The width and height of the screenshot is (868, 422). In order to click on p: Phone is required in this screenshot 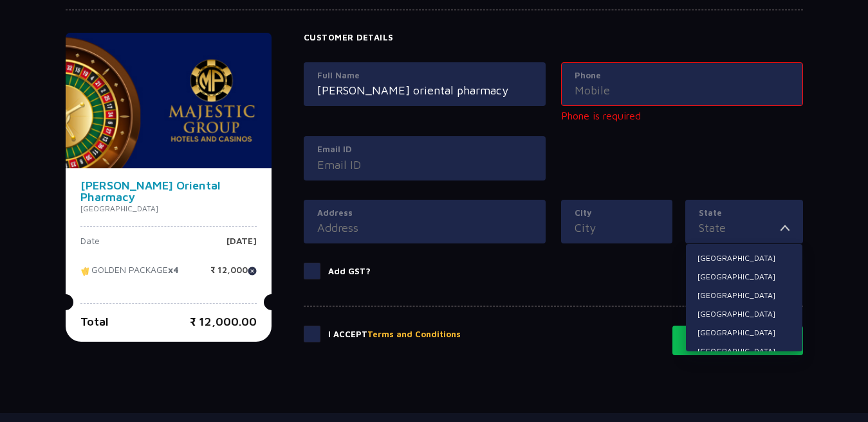, I will do `click(681, 116)`.